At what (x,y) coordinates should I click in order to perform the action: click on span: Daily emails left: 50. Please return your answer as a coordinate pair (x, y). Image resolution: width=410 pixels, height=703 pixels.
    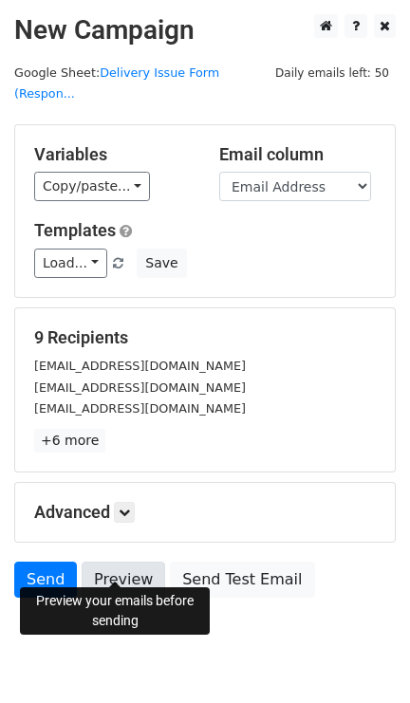
    Looking at the image, I should click on (332, 73).